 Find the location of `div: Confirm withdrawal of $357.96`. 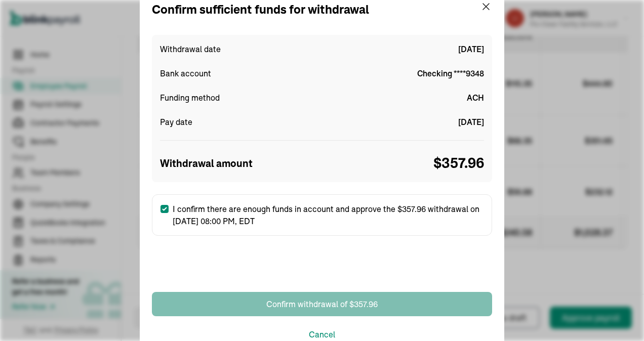

div: Confirm withdrawal of $357.96 is located at coordinates (322, 304).